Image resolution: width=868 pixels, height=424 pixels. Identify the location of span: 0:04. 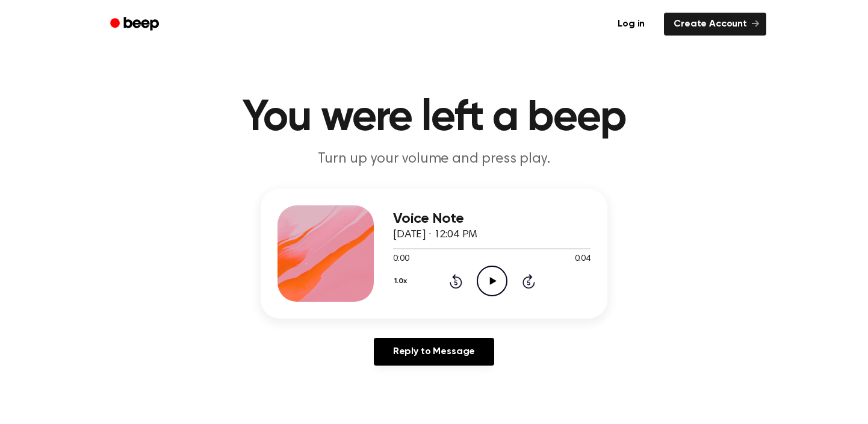
(583, 259).